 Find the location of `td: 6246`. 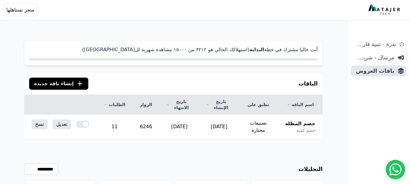

td: 6246 is located at coordinates (146, 127).